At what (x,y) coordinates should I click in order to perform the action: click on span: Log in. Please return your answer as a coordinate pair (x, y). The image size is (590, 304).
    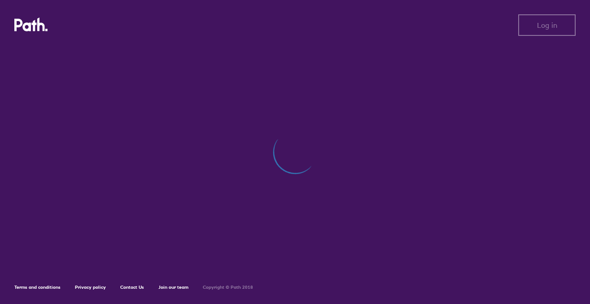
    Looking at the image, I should click on (546, 25).